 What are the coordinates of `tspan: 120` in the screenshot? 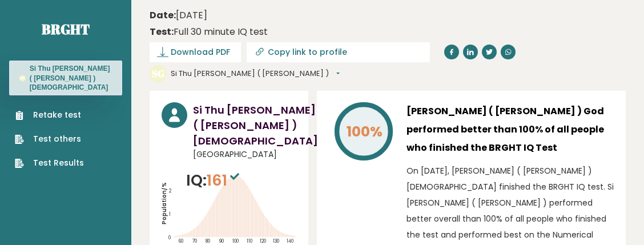 It's located at (263, 241).